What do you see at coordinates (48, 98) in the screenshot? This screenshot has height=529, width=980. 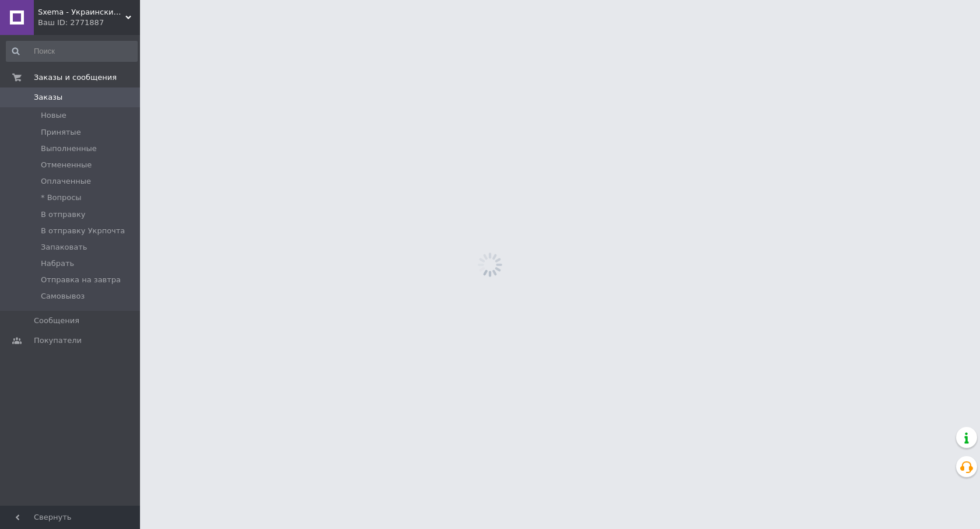 I see `span: Заказы` at bounding box center [48, 98].